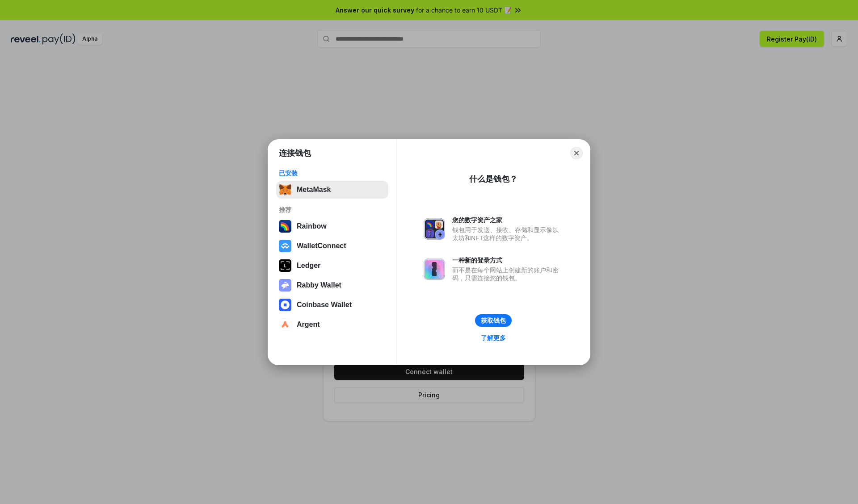  Describe the element at coordinates (493, 338) in the screenshot. I see `div: 了解更多` at that location.